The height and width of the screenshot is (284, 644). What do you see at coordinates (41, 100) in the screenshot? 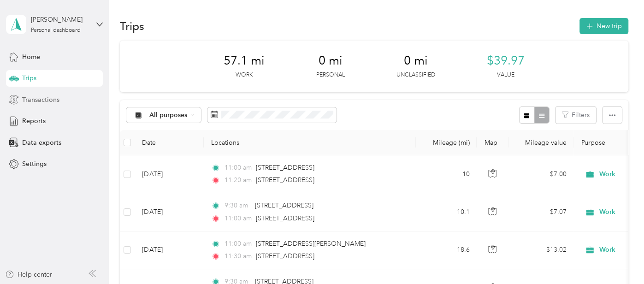
I see `span: Transactions` at bounding box center [41, 100].